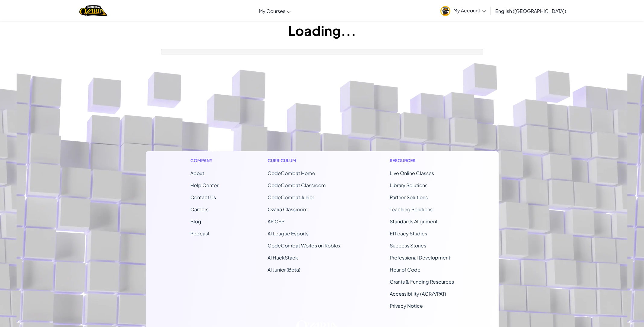 This screenshot has width=644, height=327. Describe the element at coordinates (291, 173) in the screenshot. I see `span: CodeCombat Home` at that location.